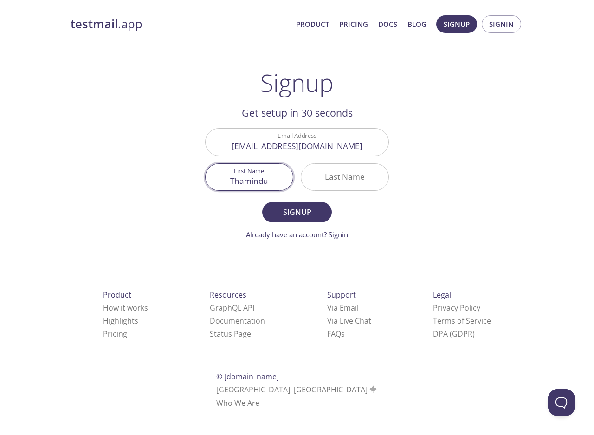 Image resolution: width=594 pixels, height=435 pixels. Describe the element at coordinates (454, 334) in the screenshot. I see `a: DPA (GDPR)` at that location.